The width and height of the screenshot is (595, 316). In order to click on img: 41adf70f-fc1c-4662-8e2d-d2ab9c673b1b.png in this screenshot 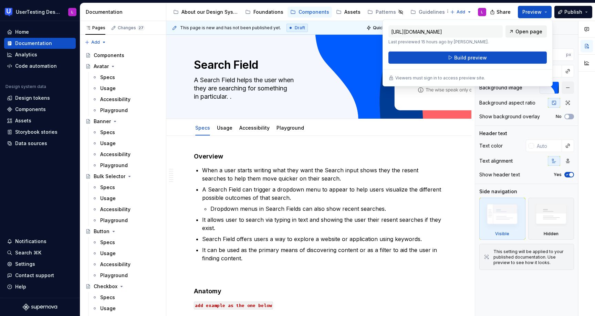, I will do `click(9, 12)`.